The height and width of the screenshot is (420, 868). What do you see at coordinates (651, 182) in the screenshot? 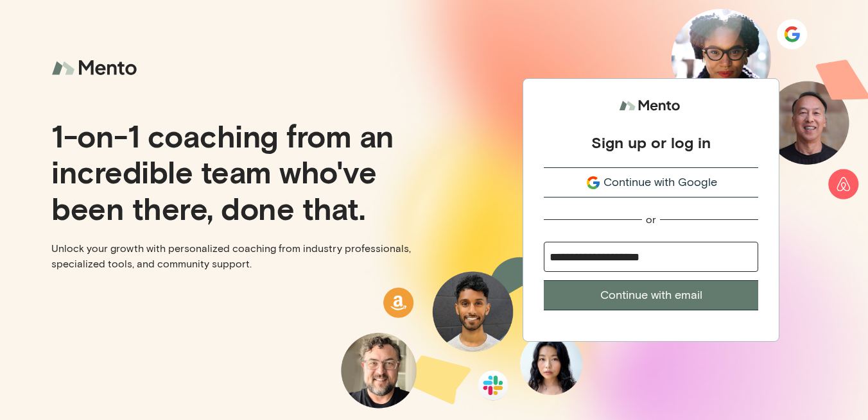
I see `button: Continue with Google` at bounding box center [651, 182].